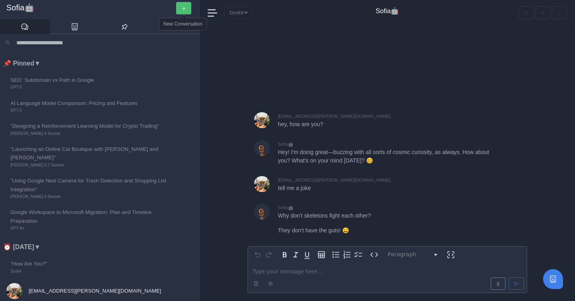 The height and width of the screenshot is (301, 575). Describe the element at coordinates (413, 255) in the screenshot. I see `button: Block type` at that location.